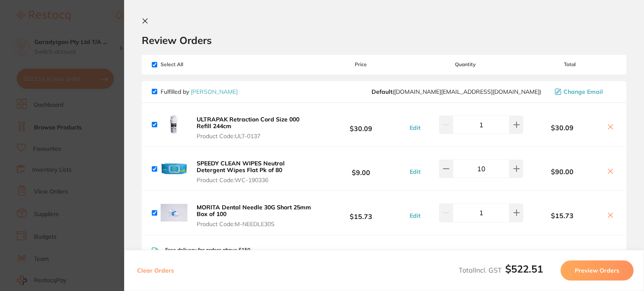 The height and width of the screenshot is (291, 644). I want to click on span: Quantity, so click(465, 64).